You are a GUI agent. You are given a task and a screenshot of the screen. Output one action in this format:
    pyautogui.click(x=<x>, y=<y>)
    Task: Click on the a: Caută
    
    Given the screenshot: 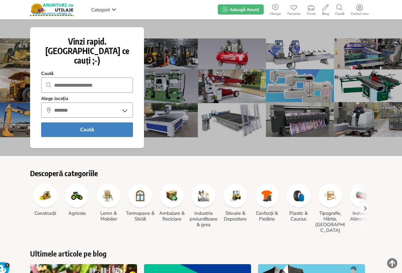 What is the action you would take?
    pyautogui.click(x=339, y=9)
    